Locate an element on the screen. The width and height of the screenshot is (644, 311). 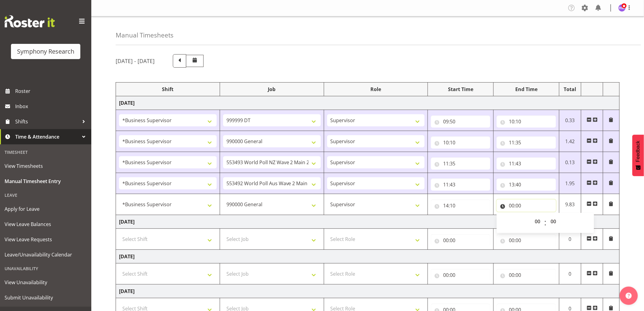
a: View Timesheets is located at coordinates (45, 166).